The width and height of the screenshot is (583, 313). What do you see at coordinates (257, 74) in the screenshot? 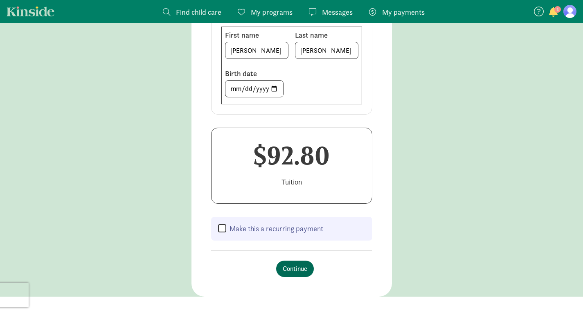
I see `label: Birth date` at bounding box center [257, 74].